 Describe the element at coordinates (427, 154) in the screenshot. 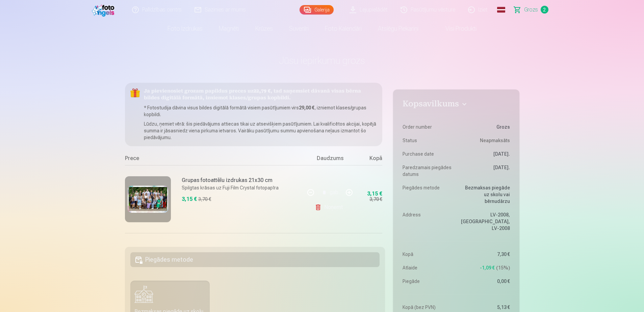

I see `dt: Purchase date` at that location.